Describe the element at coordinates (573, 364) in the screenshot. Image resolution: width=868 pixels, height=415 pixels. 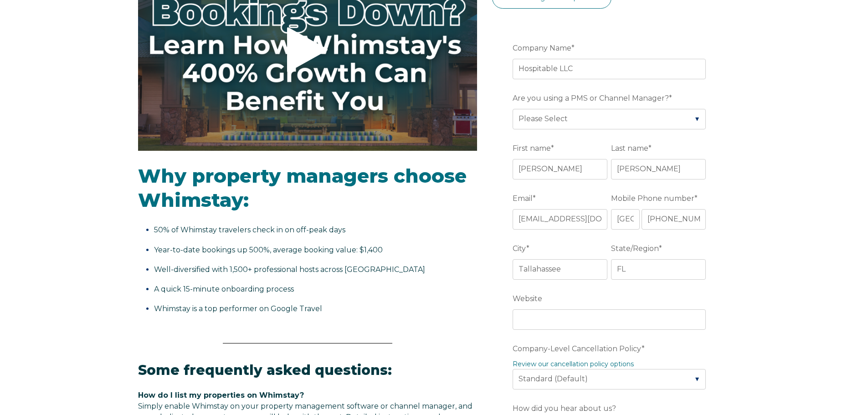
I see `a: Review our cancellation policy options` at that location.